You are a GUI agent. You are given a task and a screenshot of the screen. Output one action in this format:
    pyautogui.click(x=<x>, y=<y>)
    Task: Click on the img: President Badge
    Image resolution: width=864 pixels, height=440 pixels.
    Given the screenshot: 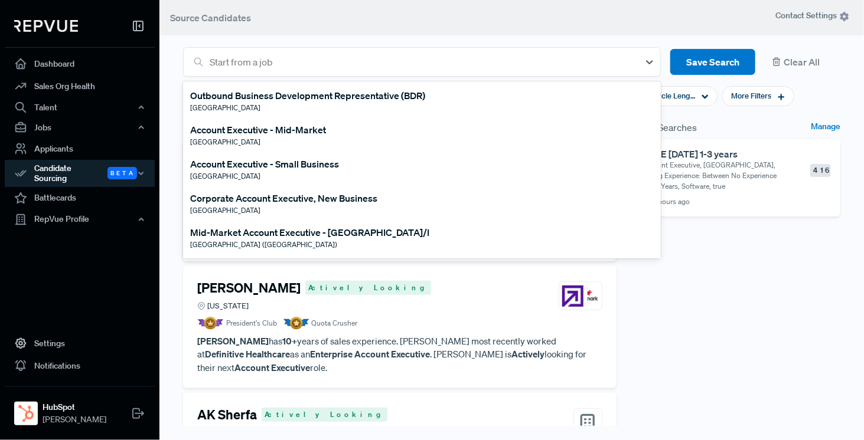 What is the action you would take?
    pyautogui.click(x=210, y=324)
    